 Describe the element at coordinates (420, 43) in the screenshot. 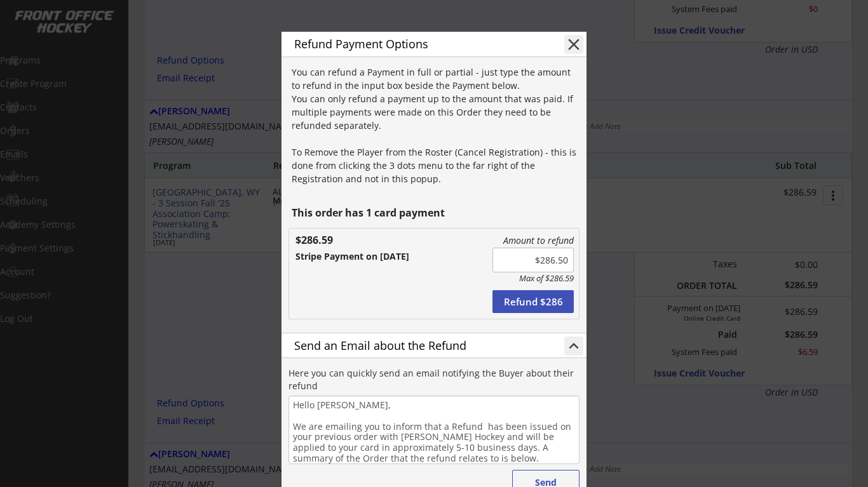

I see `div: Refund Payment Options` at that location.